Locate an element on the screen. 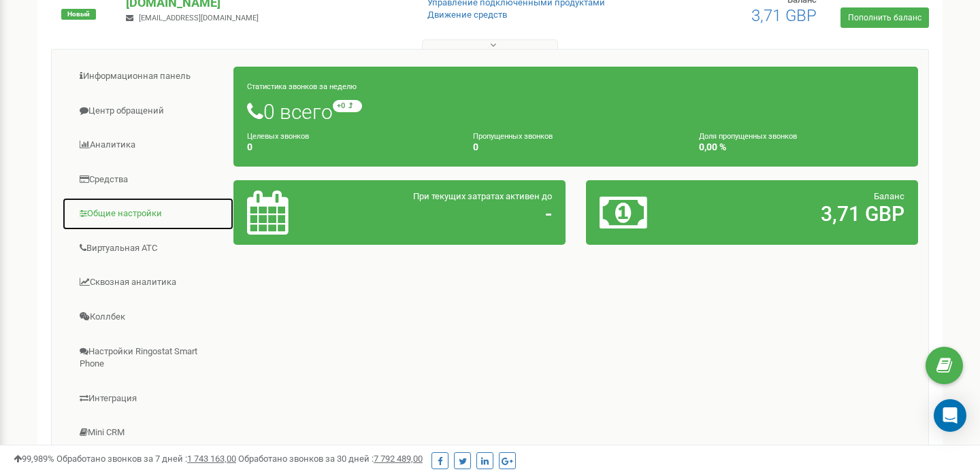 Image resolution: width=980 pixels, height=476 pixels. h4: 0,00 % is located at coordinates (802, 147).